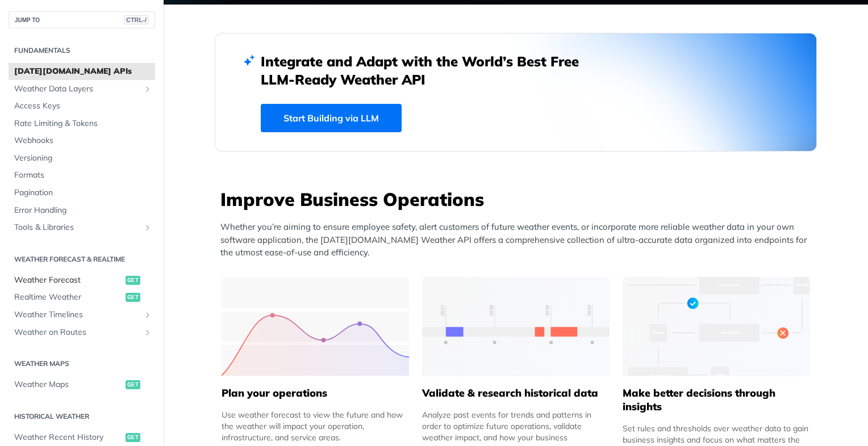 This screenshot has height=446, width=868. I want to click on a: Weather TimelinesShow subpages for Weather Timelines, so click(82, 315).